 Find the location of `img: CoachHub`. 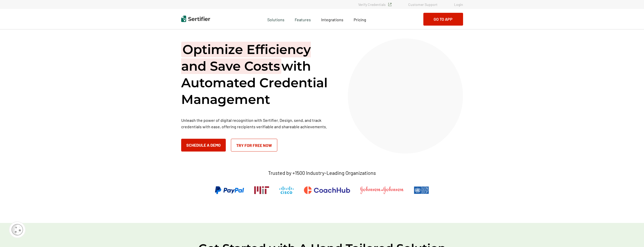

img: CoachHub is located at coordinates (327, 190).